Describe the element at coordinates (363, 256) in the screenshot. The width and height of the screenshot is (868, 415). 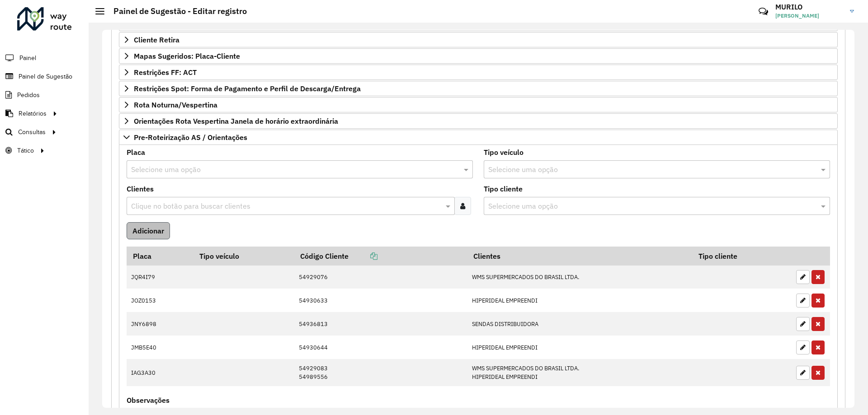
I see `a: Copiar` at that location.